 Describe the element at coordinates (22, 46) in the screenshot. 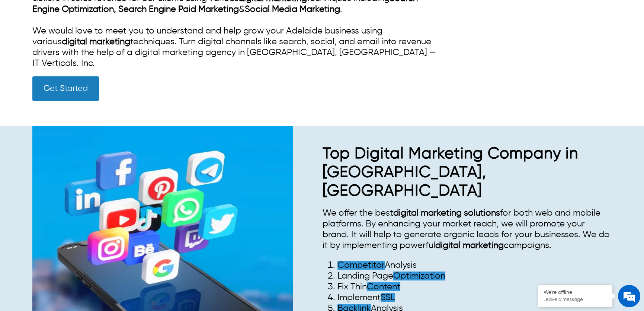

I see `img: logo_Zg8I0qSkbAqR2WFHt3p6CTuqpyXMFPubPcD2OT02zFN43Cy9FUNNG3NEPhM_Q1qe_.png` at that location.